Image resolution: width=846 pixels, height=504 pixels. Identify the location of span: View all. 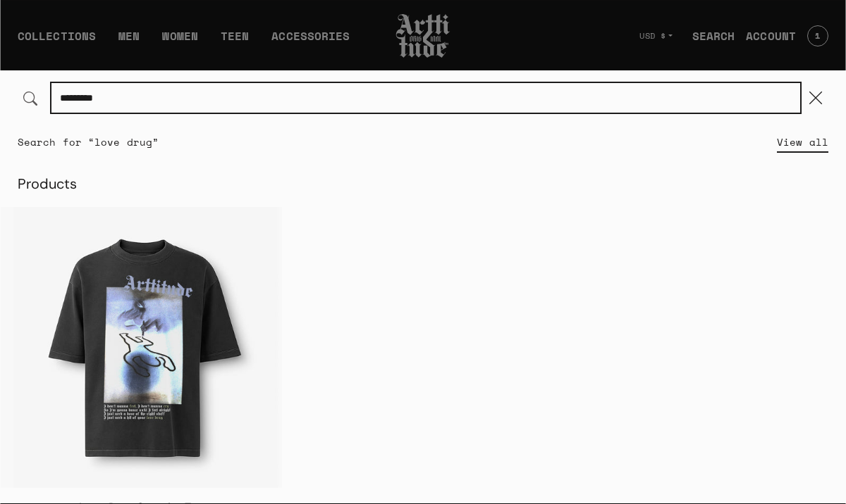
(802, 142).